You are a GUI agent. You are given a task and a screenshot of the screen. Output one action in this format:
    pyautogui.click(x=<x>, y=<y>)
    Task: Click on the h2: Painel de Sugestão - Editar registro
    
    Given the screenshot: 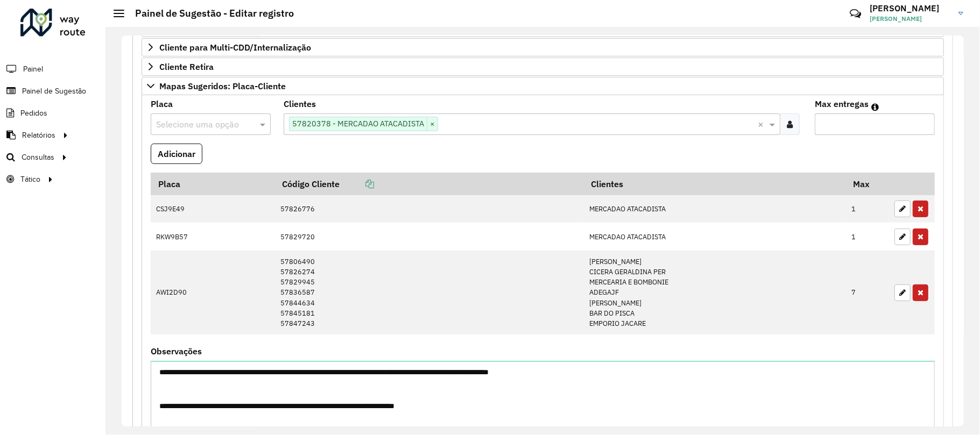 What is the action you would take?
    pyautogui.click(x=209, y=13)
    